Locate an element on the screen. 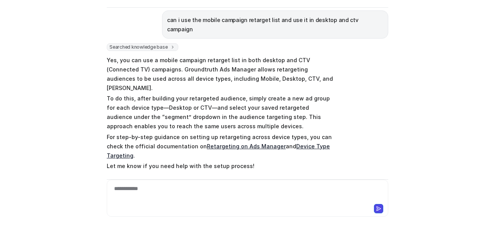 This screenshot has height=226, width=495. span: Searched knowledge base is located at coordinates (142, 47).